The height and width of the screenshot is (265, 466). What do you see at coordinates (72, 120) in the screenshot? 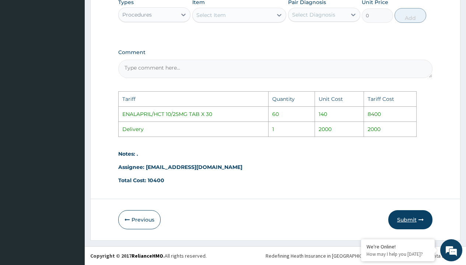
I see `span: We're online!` at bounding box center [72, 120].